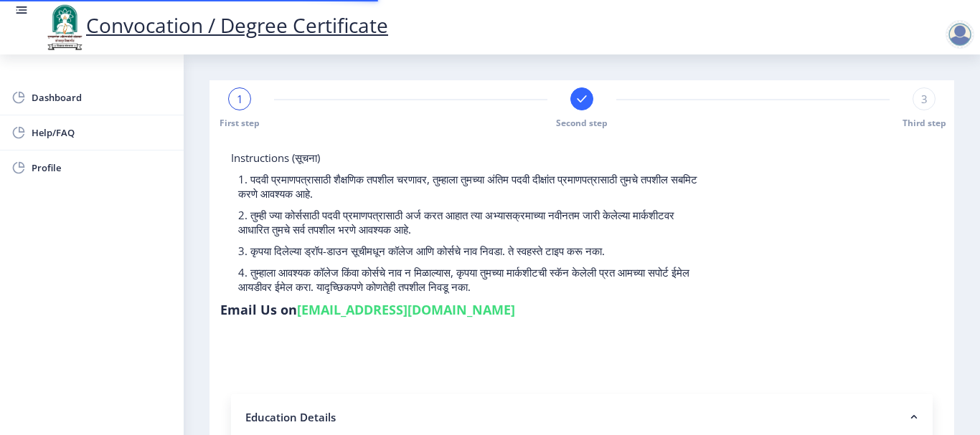 This screenshot has height=435, width=980. I want to click on span: Second step, so click(582, 123).